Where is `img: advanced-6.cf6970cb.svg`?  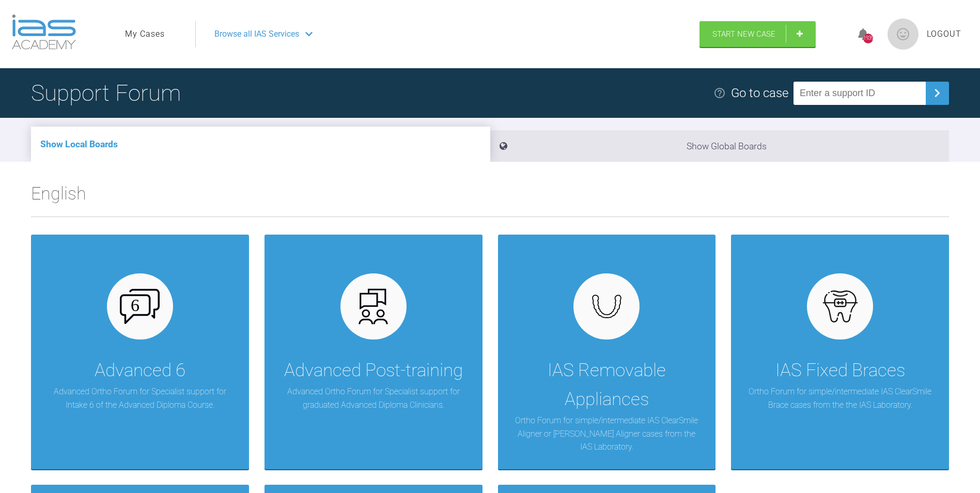 img: advanced-6.cf6970cb.svg is located at coordinates (140, 306).